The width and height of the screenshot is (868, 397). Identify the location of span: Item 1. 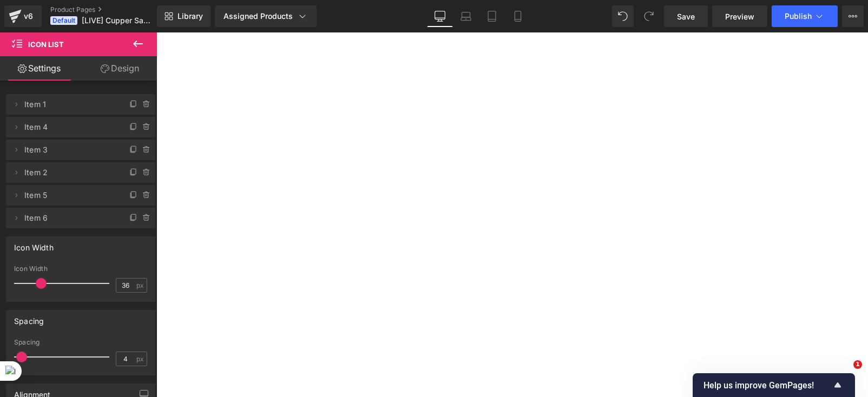
(70, 104).